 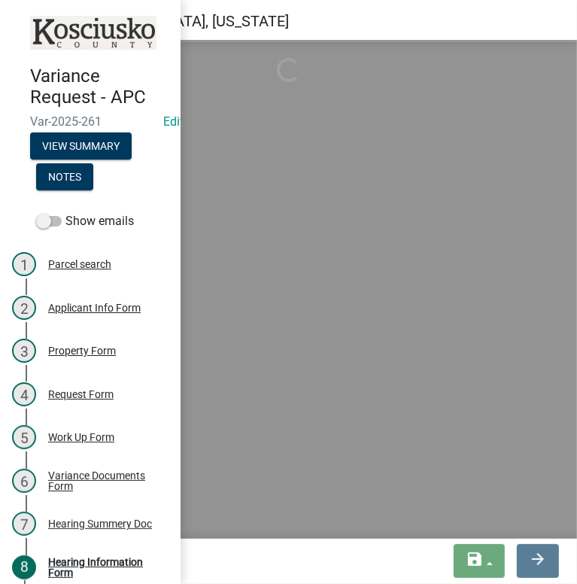 I want to click on div: 2, so click(x=24, y=308).